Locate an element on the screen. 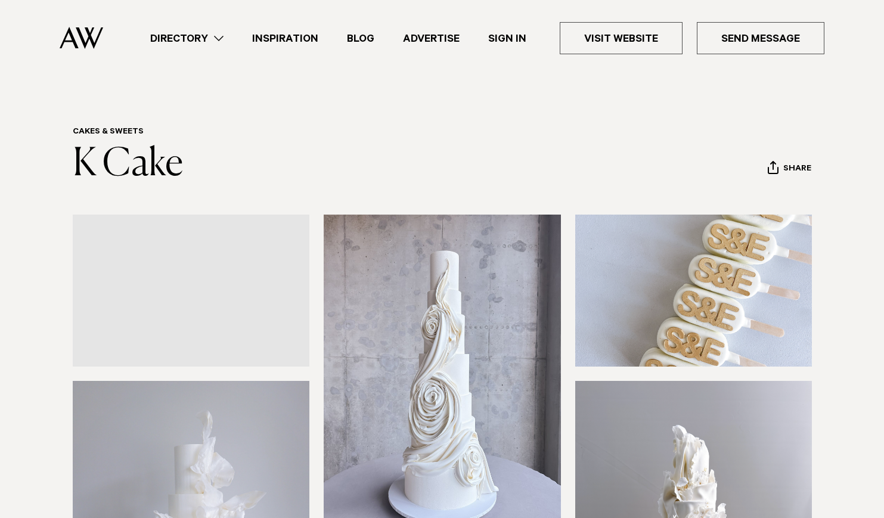 The width and height of the screenshot is (884, 518). a: Cakes & Sweets is located at coordinates (108, 132).